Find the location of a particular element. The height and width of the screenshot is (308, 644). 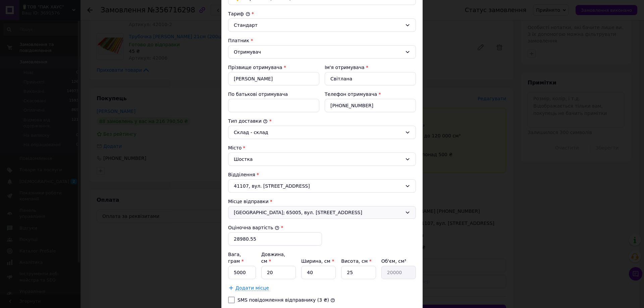

span: Додати місце is located at coordinates (252, 288).